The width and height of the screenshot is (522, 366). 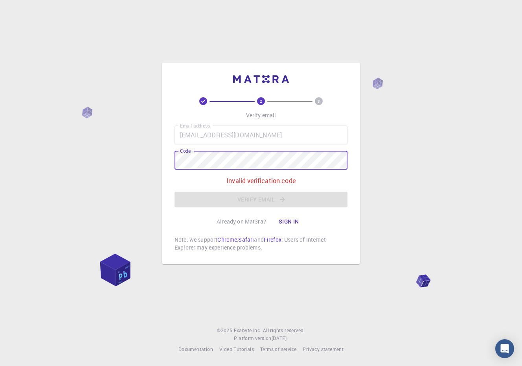 I want to click on a: Video Tutorials, so click(x=237, y=349).